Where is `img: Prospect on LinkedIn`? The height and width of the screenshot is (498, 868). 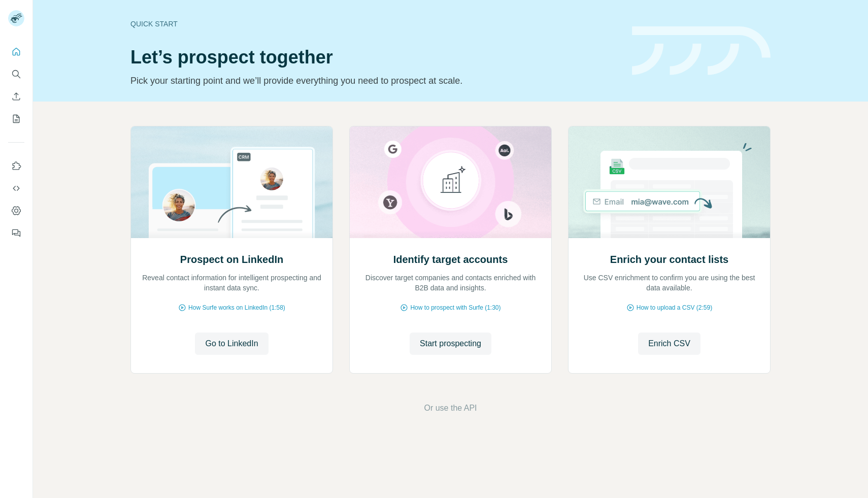
img: Prospect on LinkedIn is located at coordinates (231, 182).